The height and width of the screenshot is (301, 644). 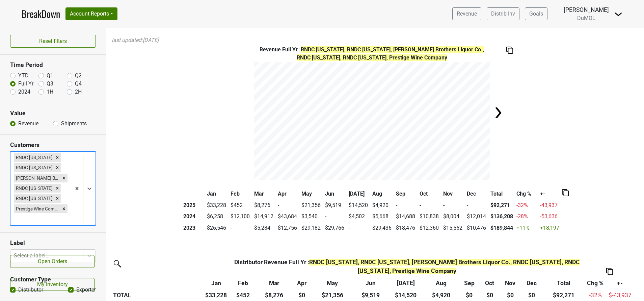 What do you see at coordinates (52, 261) in the screenshot?
I see `a: Open Orders` at bounding box center [52, 261].